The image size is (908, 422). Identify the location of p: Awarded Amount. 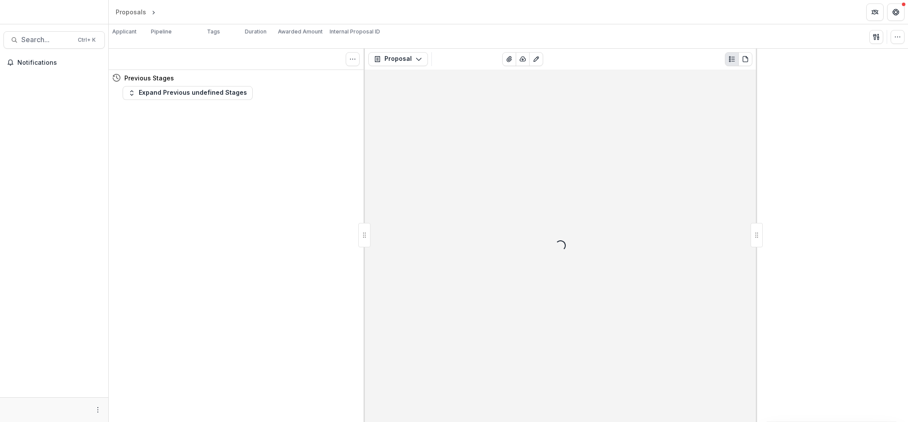
(300, 32).